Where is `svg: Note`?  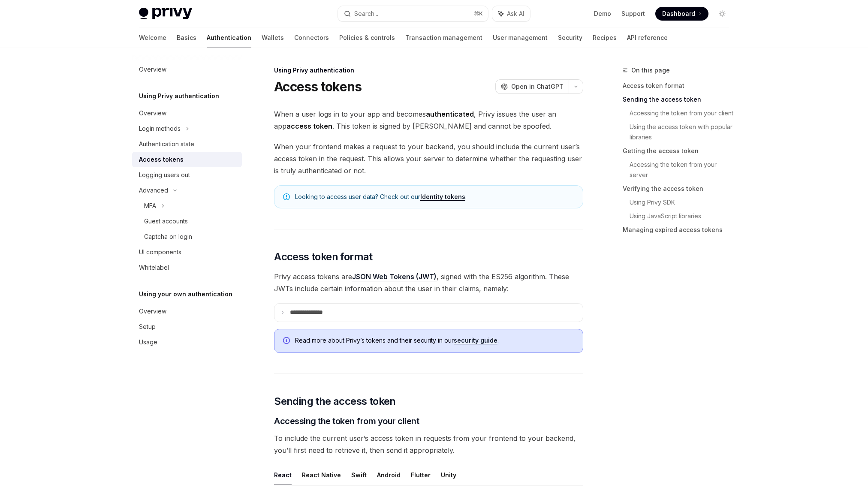 svg: Note is located at coordinates (286, 197).